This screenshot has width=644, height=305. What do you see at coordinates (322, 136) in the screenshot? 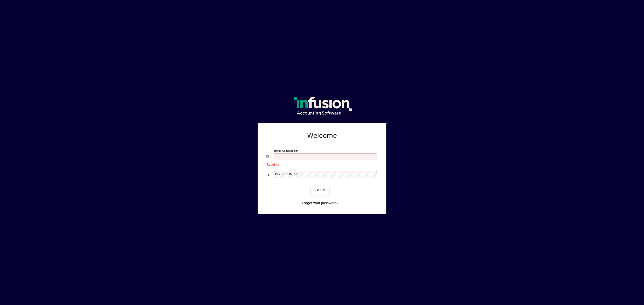
I see `h2: Welcome` at bounding box center [322, 136].